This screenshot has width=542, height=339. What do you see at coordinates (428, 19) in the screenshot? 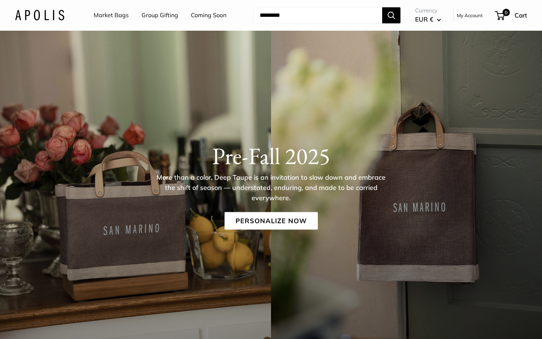
I see `button: EUR €` at bounding box center [428, 19].